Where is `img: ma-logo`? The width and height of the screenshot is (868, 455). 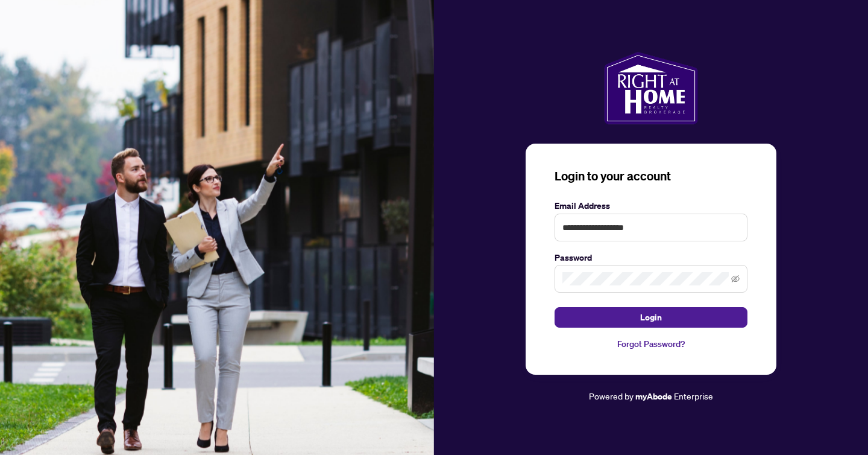
img: ma-logo is located at coordinates (651, 88).